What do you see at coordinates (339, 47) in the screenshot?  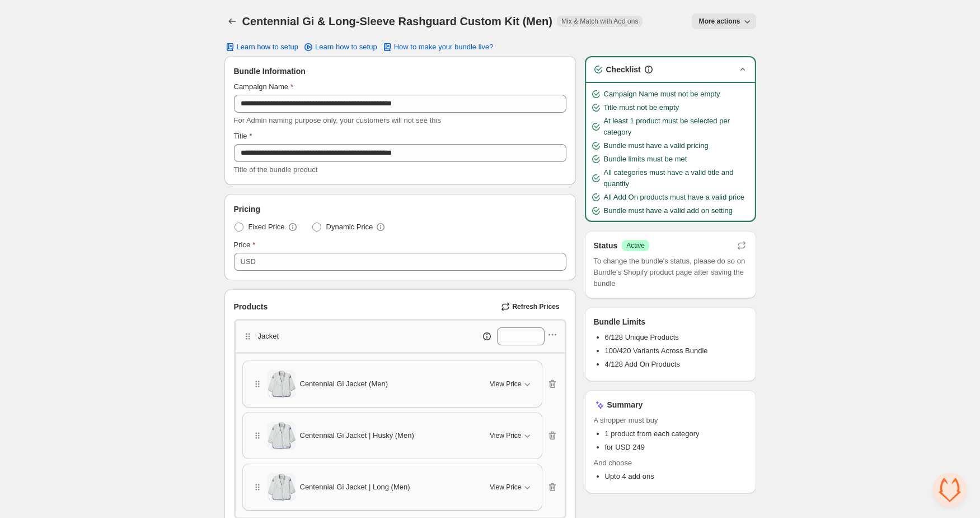 I see `a: Learn how to setup` at bounding box center [339, 47].